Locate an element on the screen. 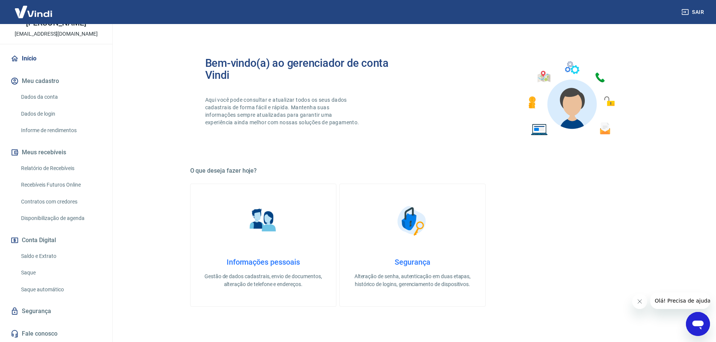 The height and width of the screenshot is (342, 716). a: Informe de rendimentos is located at coordinates (60, 130).